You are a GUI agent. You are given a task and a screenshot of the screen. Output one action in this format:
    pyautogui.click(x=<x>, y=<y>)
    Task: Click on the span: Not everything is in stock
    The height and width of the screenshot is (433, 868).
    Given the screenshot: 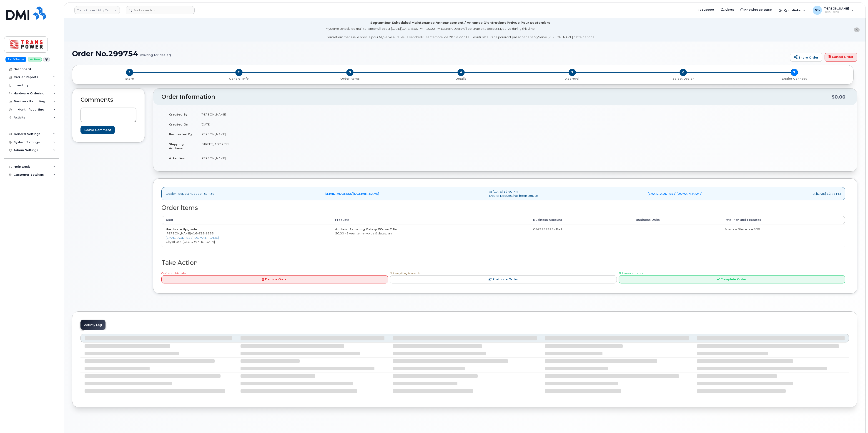 What is the action you would take?
    pyautogui.click(x=405, y=274)
    